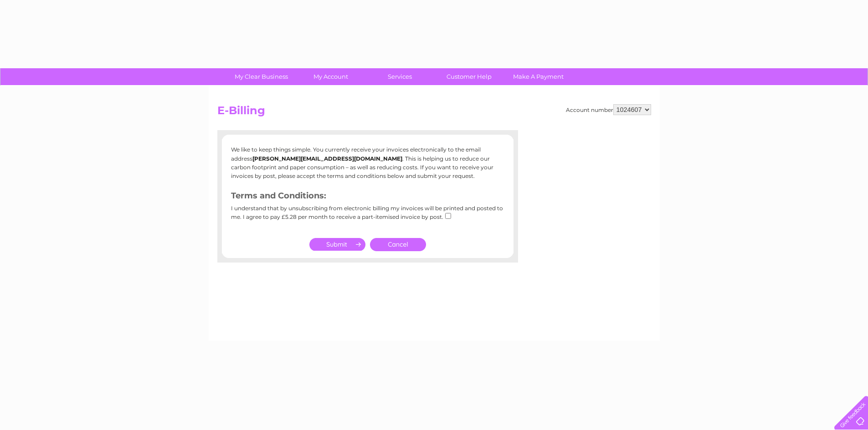 Image resolution: width=868 pixels, height=430 pixels. Describe the element at coordinates (368, 216) in the screenshot. I see `div: I understand that by unsubscribing from electronic billing my invoices will be printed and posted...` at that location.